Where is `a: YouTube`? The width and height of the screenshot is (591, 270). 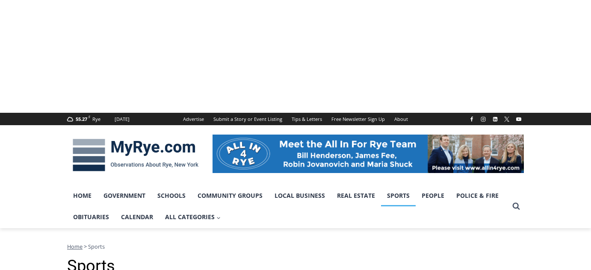 a: YouTube is located at coordinates (519, 119).